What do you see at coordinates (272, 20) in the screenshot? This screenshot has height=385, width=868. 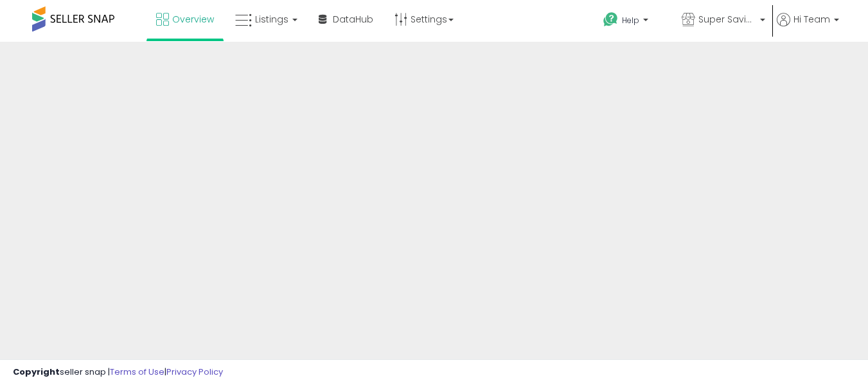 I see `span: Listings` at bounding box center [272, 20].